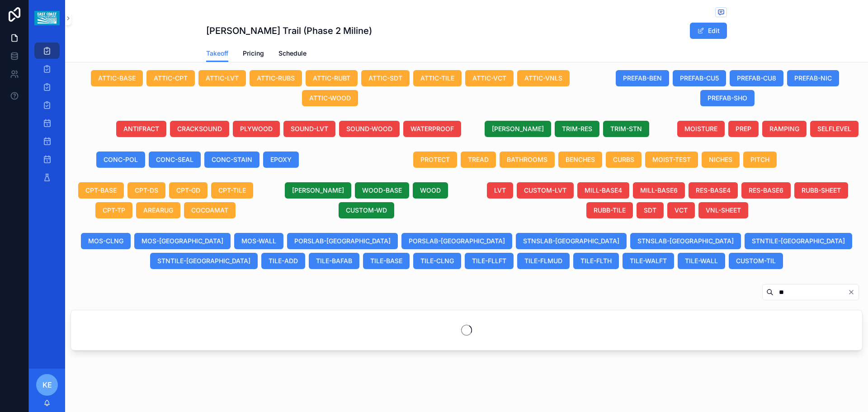 The width and height of the screenshot is (868, 412). What do you see at coordinates (545, 190) in the screenshot?
I see `span: CUSTOM-LVT` at bounding box center [545, 190].